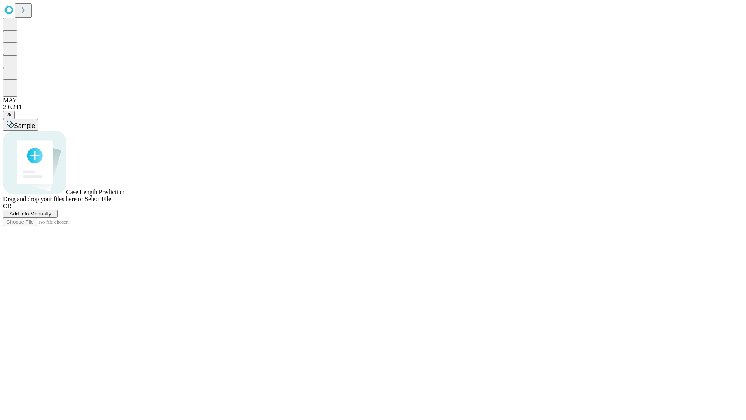 This screenshot has height=420, width=746. I want to click on span: OR, so click(7, 205).